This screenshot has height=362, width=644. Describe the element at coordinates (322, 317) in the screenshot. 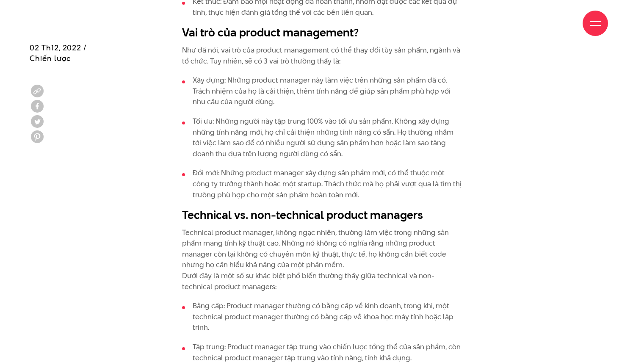

I see `li: Bằng cấp: Product manager thường có bằng cấp về kinh doanh, trong khi, một technical product mana...` at that location.